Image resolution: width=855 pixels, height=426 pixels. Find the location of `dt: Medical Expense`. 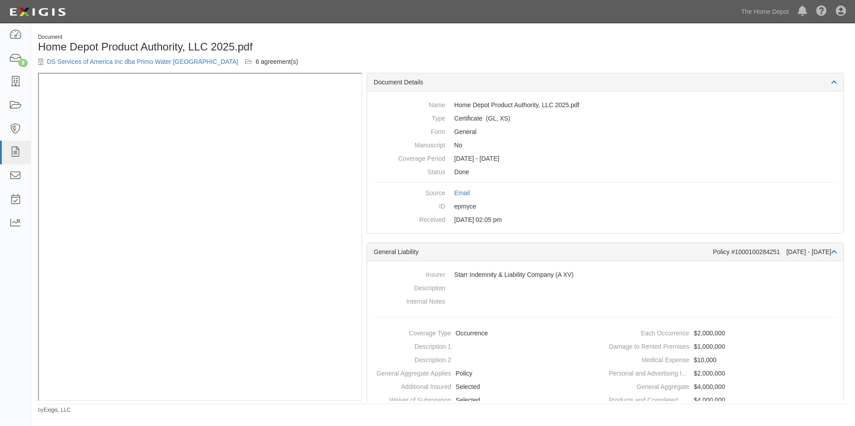

dt: Medical Expense is located at coordinates (649, 359).